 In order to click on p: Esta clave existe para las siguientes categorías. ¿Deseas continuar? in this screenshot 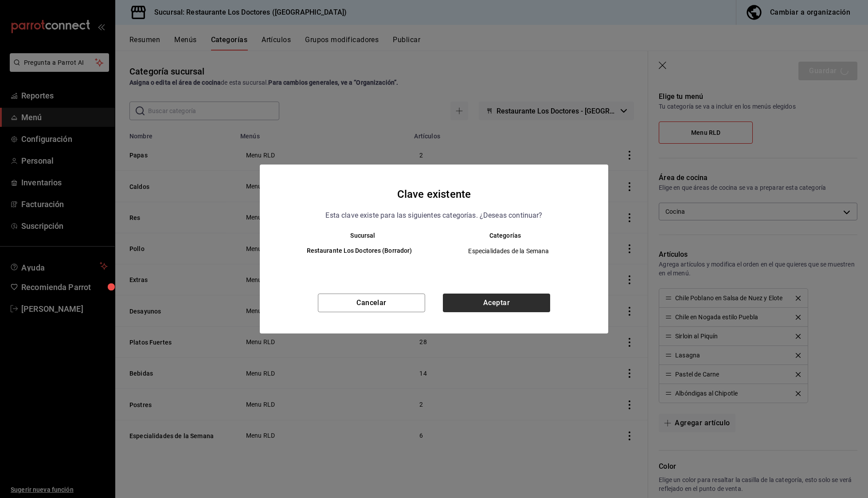, I will do `click(433, 216)`.